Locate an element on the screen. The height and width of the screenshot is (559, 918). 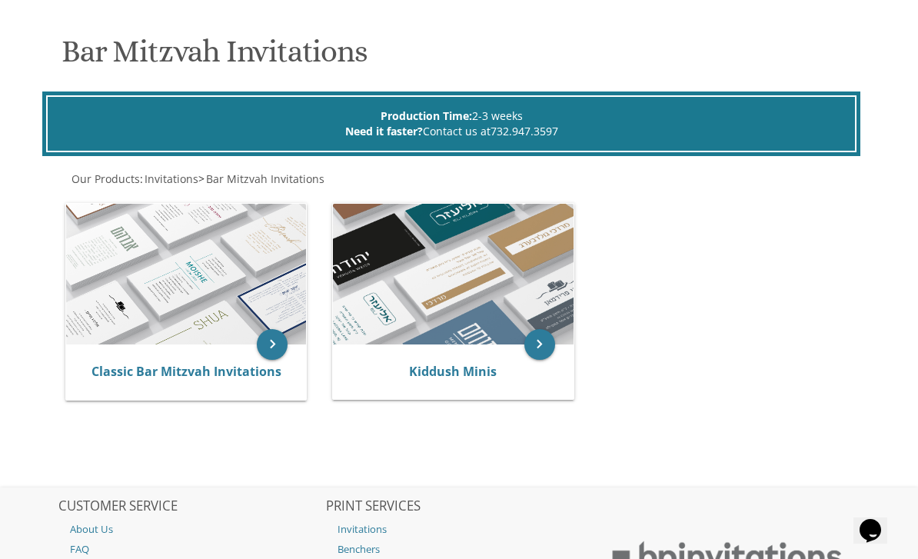
img: Classic Bar Mitzvah Invitations is located at coordinates (186, 274).